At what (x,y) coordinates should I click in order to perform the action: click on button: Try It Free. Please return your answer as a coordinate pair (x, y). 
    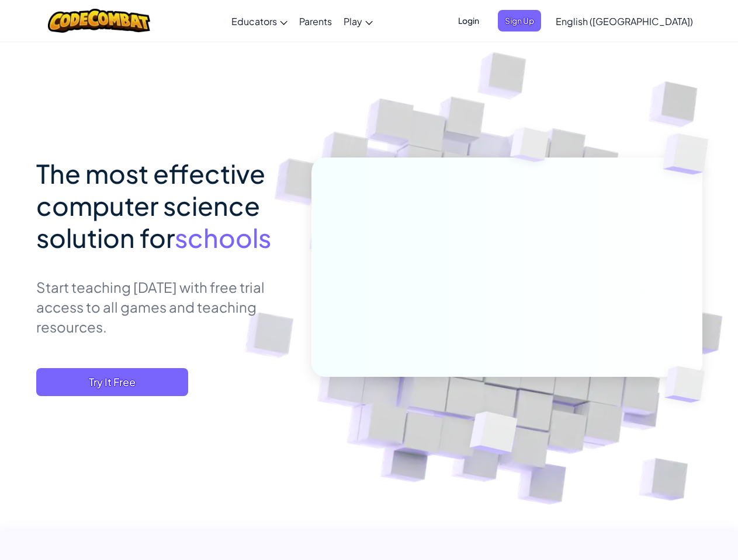
    Looking at the image, I should click on (112, 383).